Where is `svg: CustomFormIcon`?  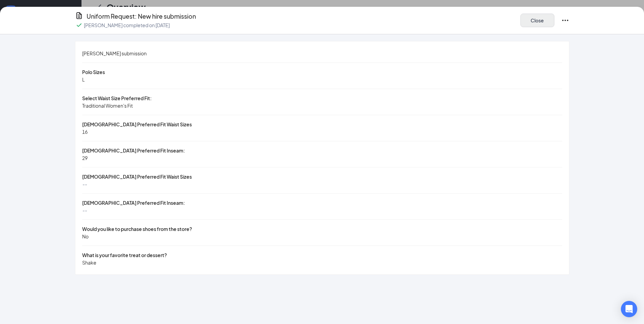 svg: CustomFormIcon is located at coordinates (79, 16).